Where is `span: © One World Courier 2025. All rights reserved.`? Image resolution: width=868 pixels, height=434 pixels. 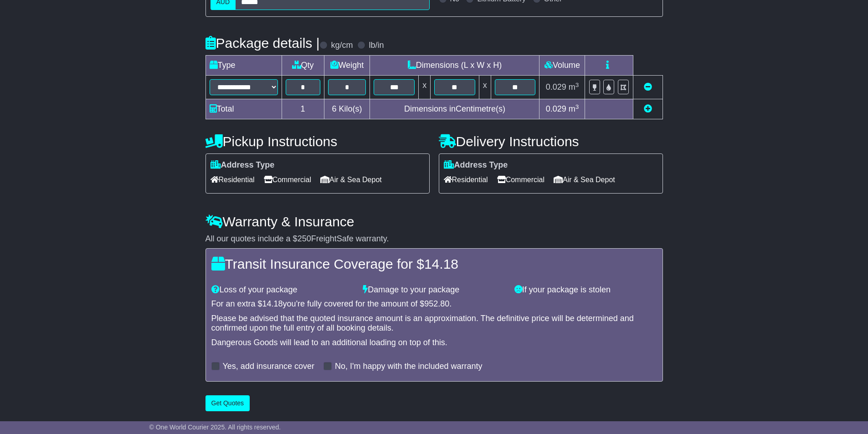 span: © One World Courier 2025. All rights reserved. is located at coordinates (215, 427).